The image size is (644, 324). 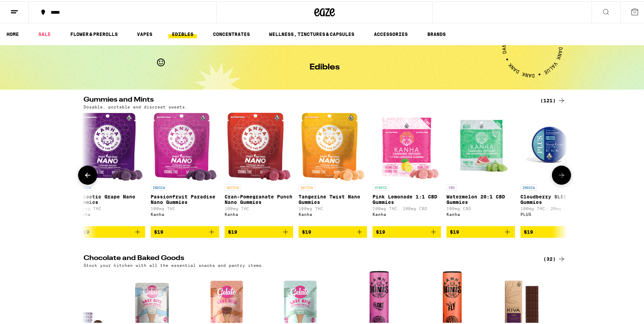 I want to click on img: Kanha - Galactic Grape Nano Gummies, so click(x=111, y=145).